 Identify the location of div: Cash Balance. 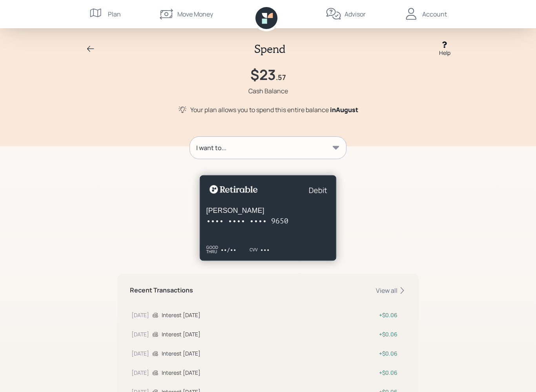
(268, 91).